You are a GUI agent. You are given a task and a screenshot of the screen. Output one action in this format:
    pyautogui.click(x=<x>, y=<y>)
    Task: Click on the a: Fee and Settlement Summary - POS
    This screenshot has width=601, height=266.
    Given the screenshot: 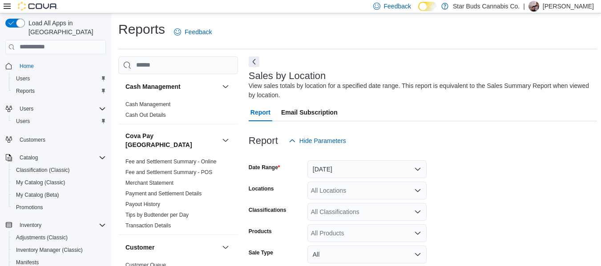 What is the action you would take?
    pyautogui.click(x=169, y=173)
    